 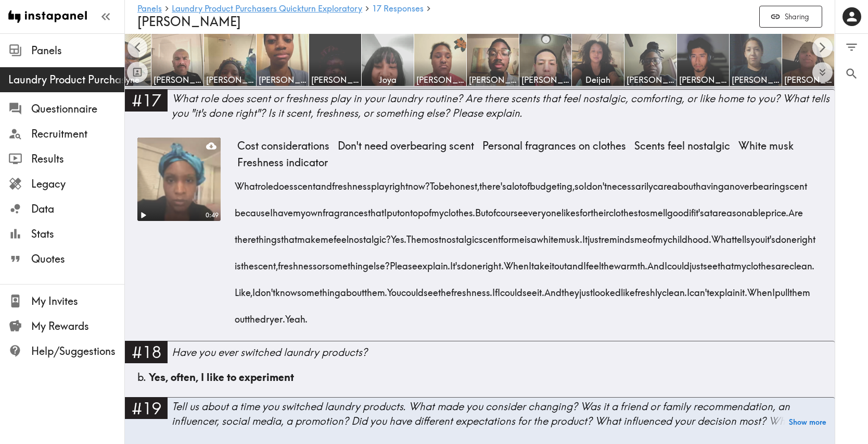 I want to click on button: Scroll right, so click(x=822, y=48).